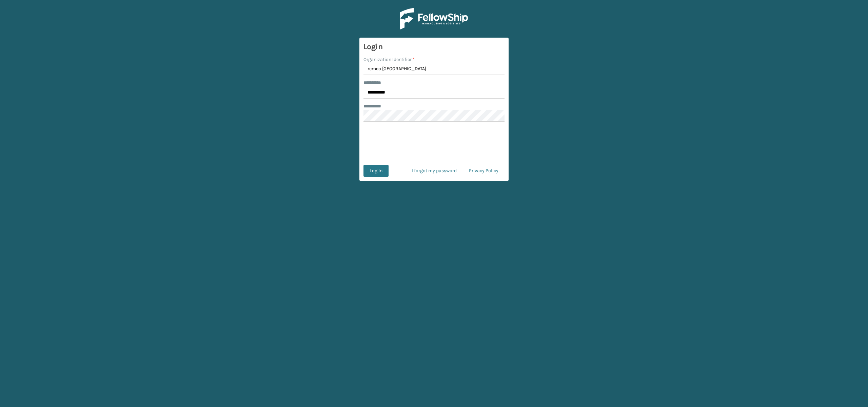  What do you see at coordinates (434, 47) in the screenshot?
I see `h3: Login` at bounding box center [434, 47].